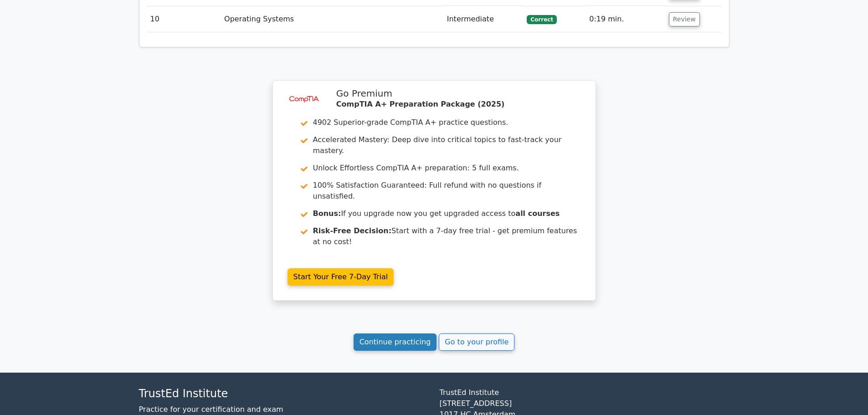 Image resolution: width=868 pixels, height=415 pixels. Describe the element at coordinates (211, 409) in the screenshot. I see `a: Practice for your certification and exam` at that location.